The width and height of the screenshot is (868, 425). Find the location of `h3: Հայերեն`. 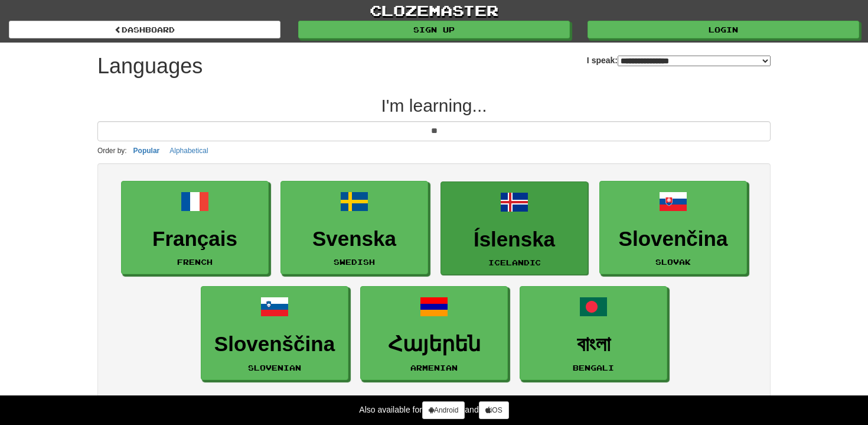

h3: Հայերեն is located at coordinates (434, 344).